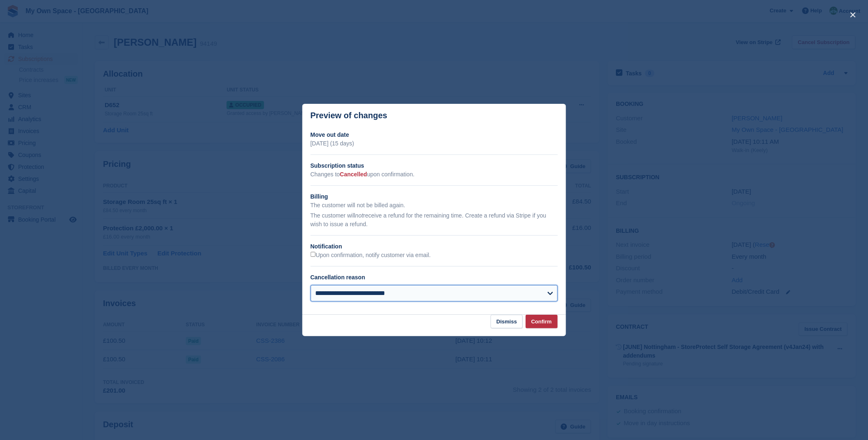  I want to click on em: not, so click(359, 216).